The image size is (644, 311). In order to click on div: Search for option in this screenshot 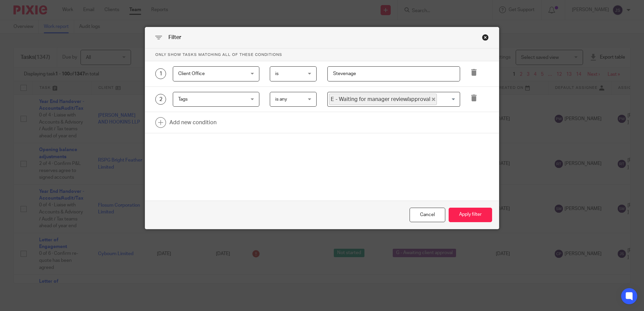, I will do `click(394, 100)`.